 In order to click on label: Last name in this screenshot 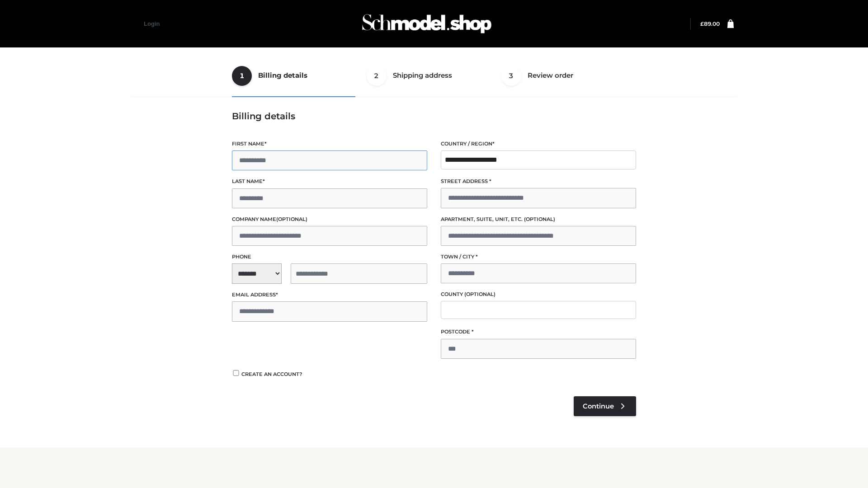, I will do `click(329, 181)`.